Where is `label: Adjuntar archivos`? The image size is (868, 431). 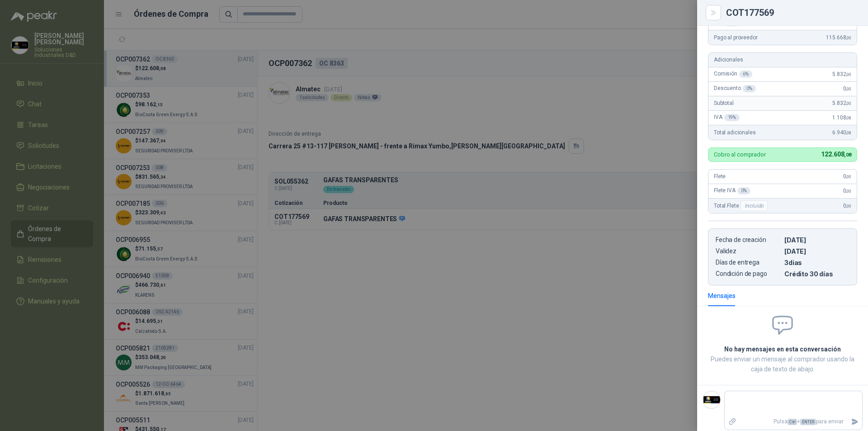 label: Adjuntar archivos is located at coordinates (733, 422).